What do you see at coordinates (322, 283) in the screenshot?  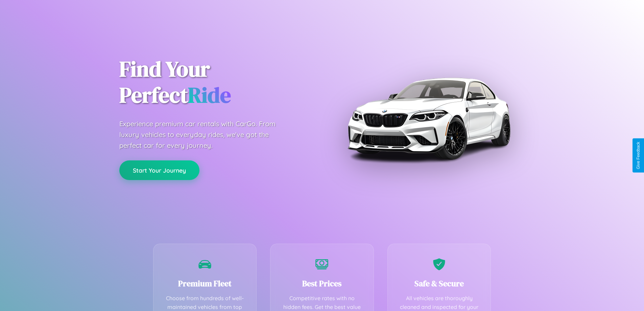 I see `h3: Best Prices` at bounding box center [322, 283].